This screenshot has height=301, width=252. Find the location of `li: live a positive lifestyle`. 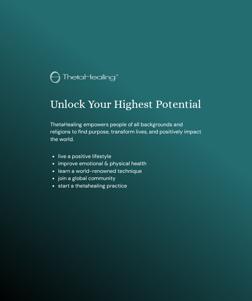

li: live a positive lifestyle is located at coordinates (130, 156).